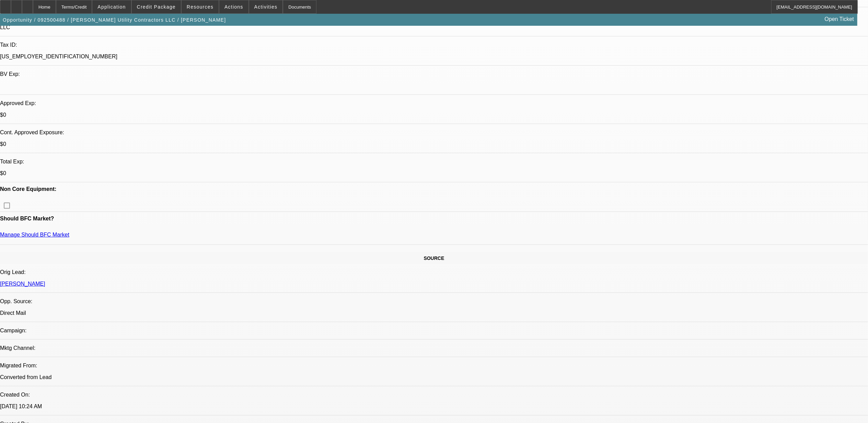  What do you see at coordinates (157, 7) in the screenshot?
I see `span: Credit Package` at bounding box center [157, 7].